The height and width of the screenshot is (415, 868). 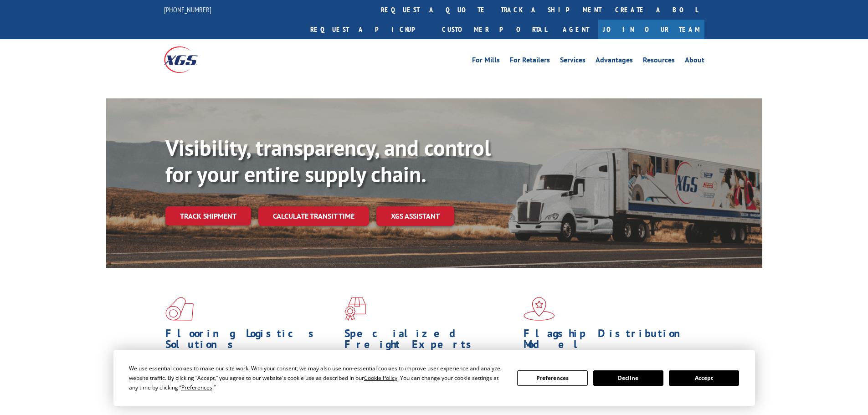 What do you see at coordinates (434, 378) in the screenshot?
I see `div: Cookie Consent Prompt` at bounding box center [434, 378].